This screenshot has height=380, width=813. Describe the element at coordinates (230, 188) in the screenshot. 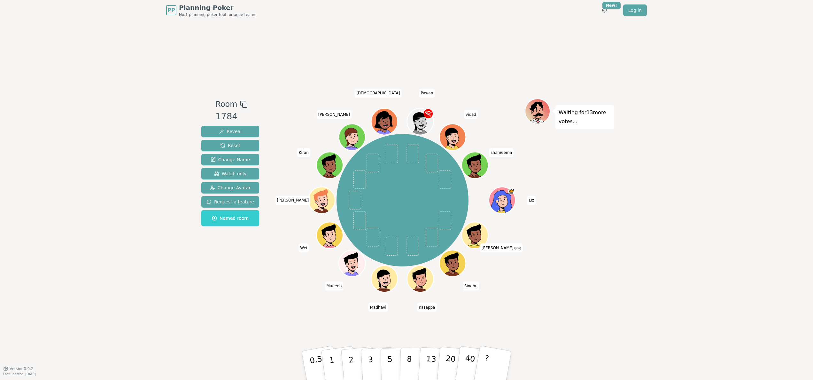

I see `button: Change Avatar` at that location.